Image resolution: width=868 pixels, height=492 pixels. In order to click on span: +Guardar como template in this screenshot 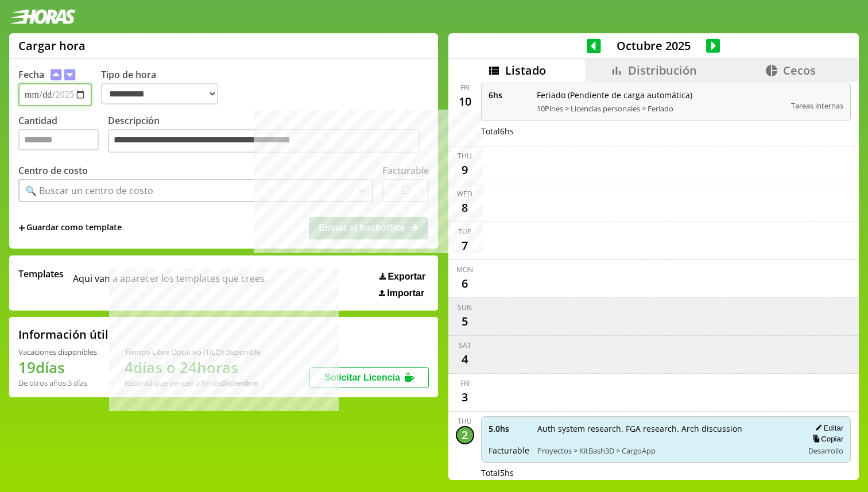, I will do `click(70, 228)`.